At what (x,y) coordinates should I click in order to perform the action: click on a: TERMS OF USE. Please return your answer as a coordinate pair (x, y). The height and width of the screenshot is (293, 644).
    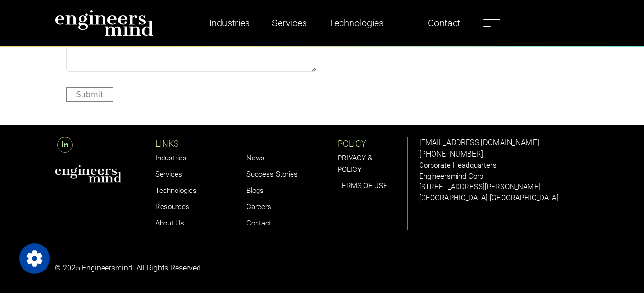
    Looking at the image, I should click on (363, 186).